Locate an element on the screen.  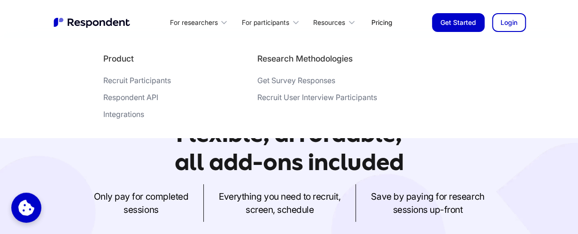
a: Recruit Participants is located at coordinates (137, 82).